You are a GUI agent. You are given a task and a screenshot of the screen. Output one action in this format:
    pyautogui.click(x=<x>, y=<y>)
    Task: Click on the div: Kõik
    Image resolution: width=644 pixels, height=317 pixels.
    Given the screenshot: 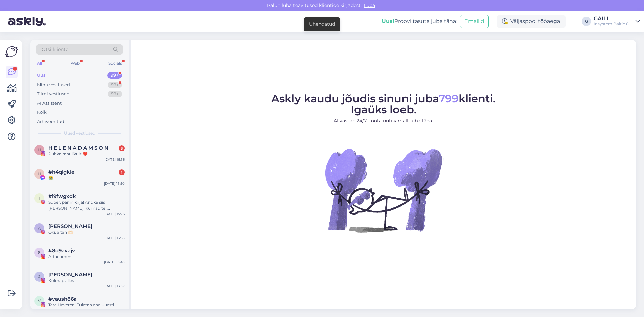 What is the action you would take?
    pyautogui.click(x=41, y=112)
    